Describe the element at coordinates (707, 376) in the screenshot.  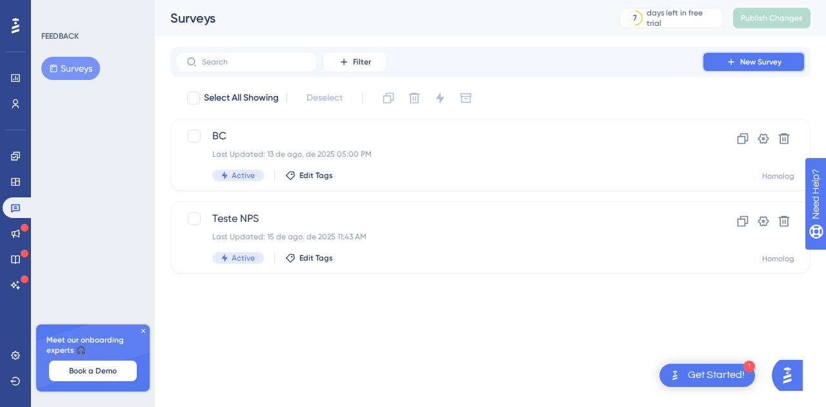
I see `div: Open Get Started! checklist, remaining modules: 1` at that location.